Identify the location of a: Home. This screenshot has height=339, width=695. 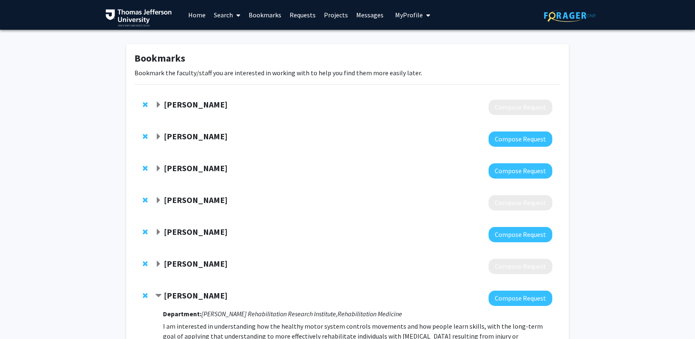
(197, 15).